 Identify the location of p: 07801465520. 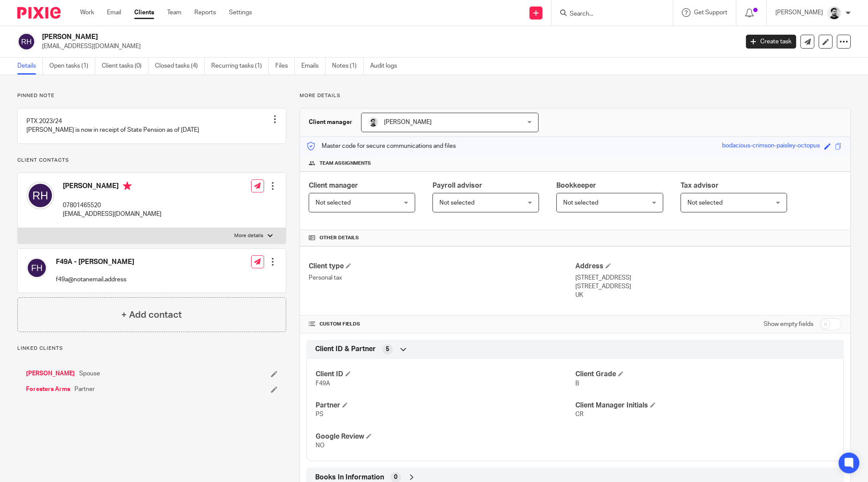
(112, 205).